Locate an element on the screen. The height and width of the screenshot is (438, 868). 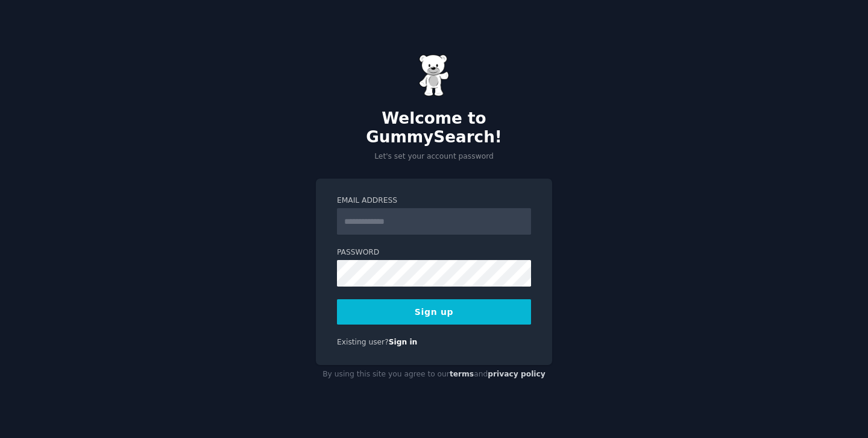
label: Password is located at coordinates (434, 253).